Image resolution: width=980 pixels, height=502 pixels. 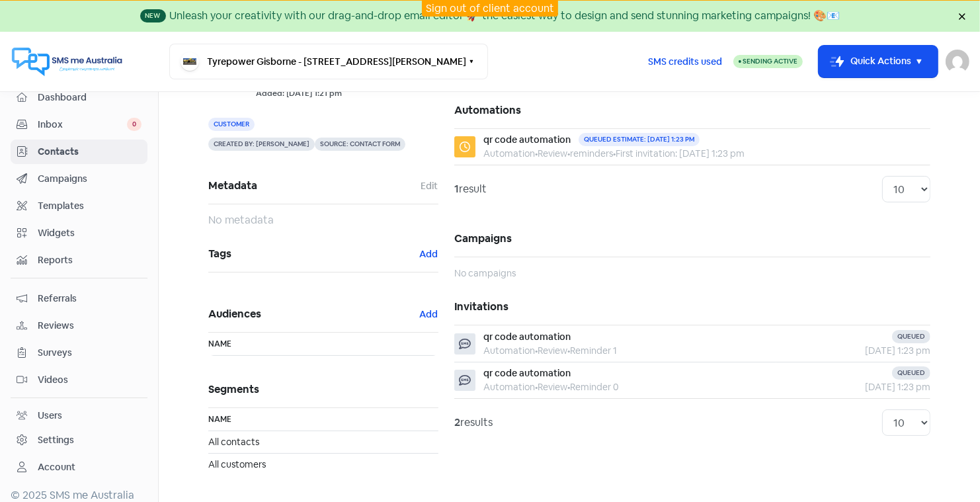 What do you see at coordinates (770, 61) in the screenshot?
I see `span: Sending Active` at bounding box center [770, 61].